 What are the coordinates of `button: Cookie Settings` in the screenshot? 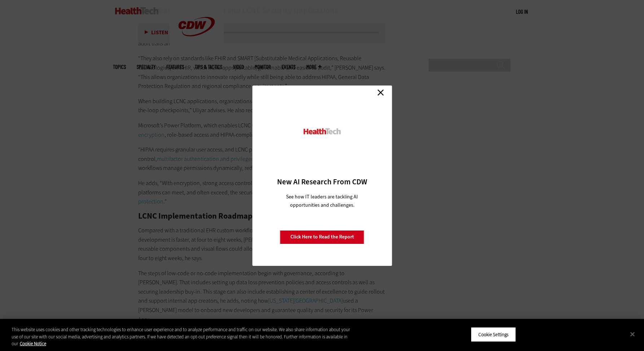 It's located at (493, 334).